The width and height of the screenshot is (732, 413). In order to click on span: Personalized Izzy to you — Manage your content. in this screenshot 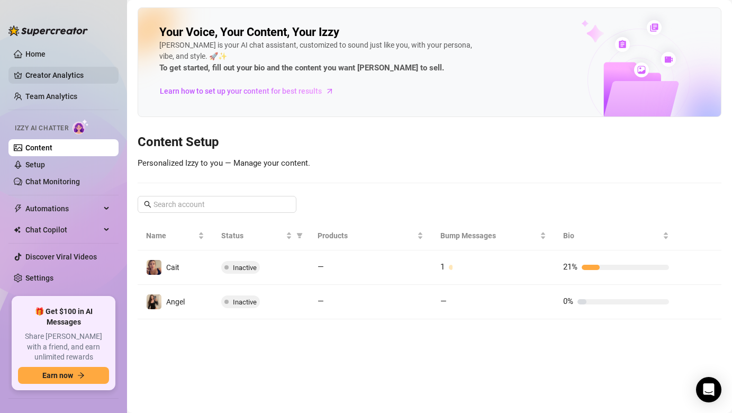, I will do `click(224, 163)`.